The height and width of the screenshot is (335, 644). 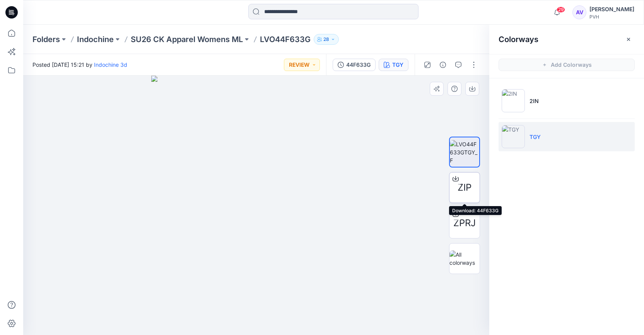 What do you see at coordinates (46, 39) in the screenshot?
I see `a: Folders` at bounding box center [46, 39].